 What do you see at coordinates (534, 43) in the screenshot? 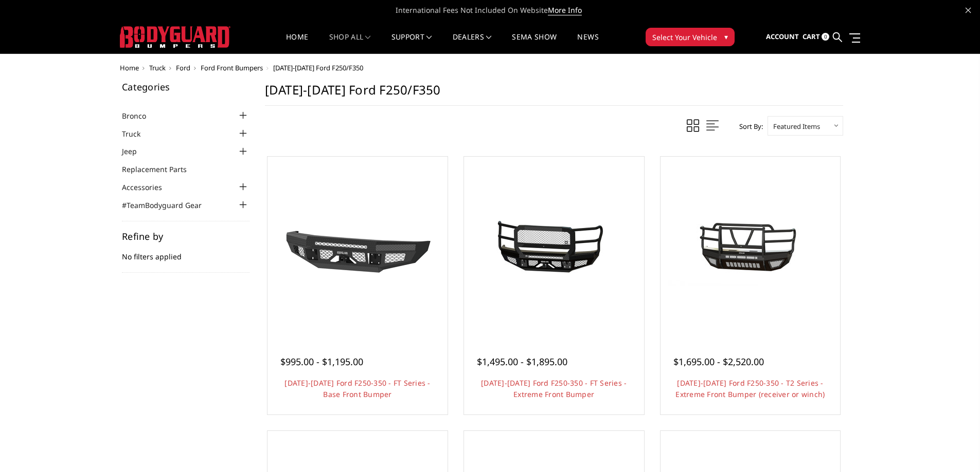
I see `a: SEMA Show` at bounding box center [534, 43].